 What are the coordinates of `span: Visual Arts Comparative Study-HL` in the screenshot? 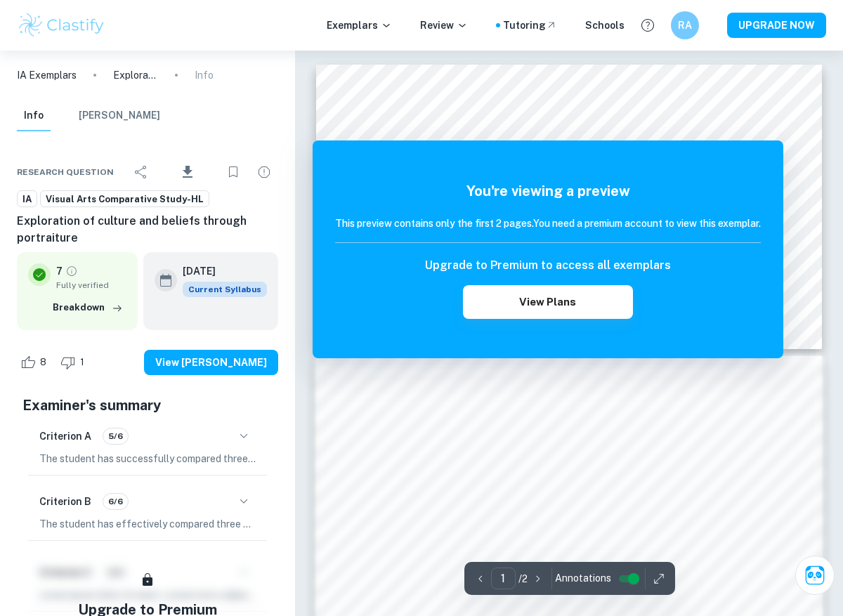 It's located at (124, 199).